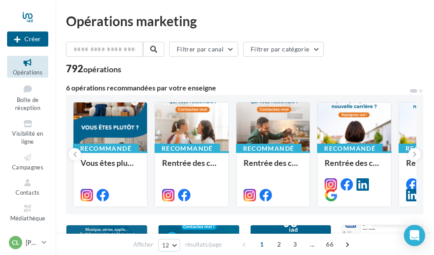 This screenshot has height=255, width=434. What do you see at coordinates (27, 161) in the screenshot?
I see `a: Campagnes` at bounding box center [27, 161].